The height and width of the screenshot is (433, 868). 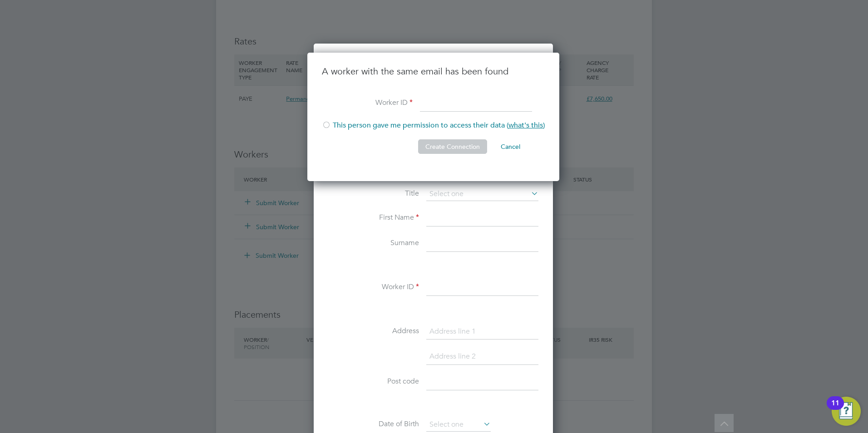 I want to click on label: Post code, so click(x=374, y=382).